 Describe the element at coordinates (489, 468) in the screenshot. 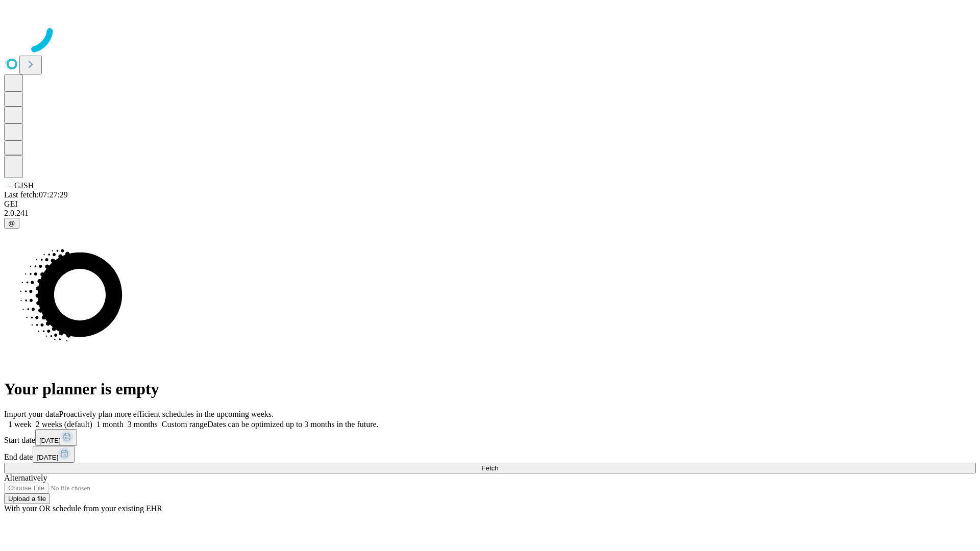

I see `span: Fetch` at that location.